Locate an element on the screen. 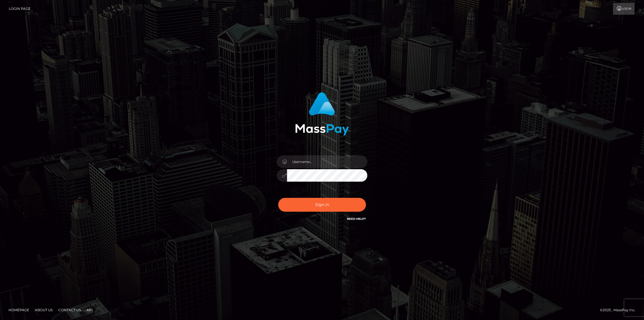 The image size is (644, 320). a: About Us is located at coordinates (43, 310).